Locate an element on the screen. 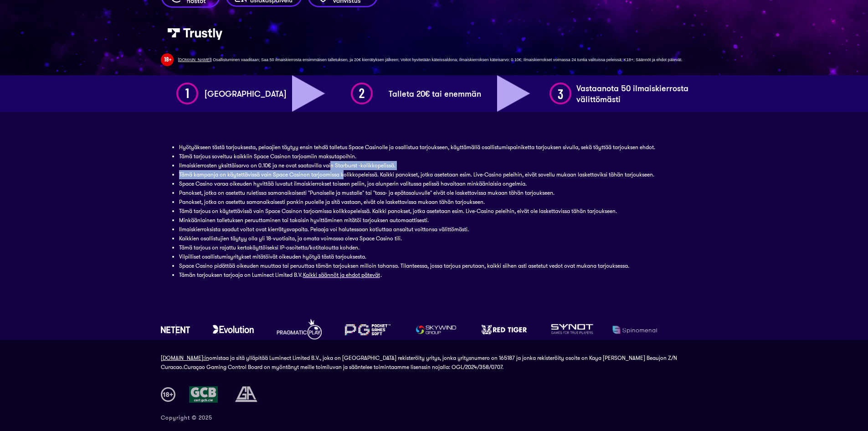 The width and height of the screenshot is (868, 431). li: Hyötyäkseen tästä tarjouksesta, pelaajien täytyy ensin tehdä talletus Space Casinolle ja osallist... is located at coordinates (434, 147).